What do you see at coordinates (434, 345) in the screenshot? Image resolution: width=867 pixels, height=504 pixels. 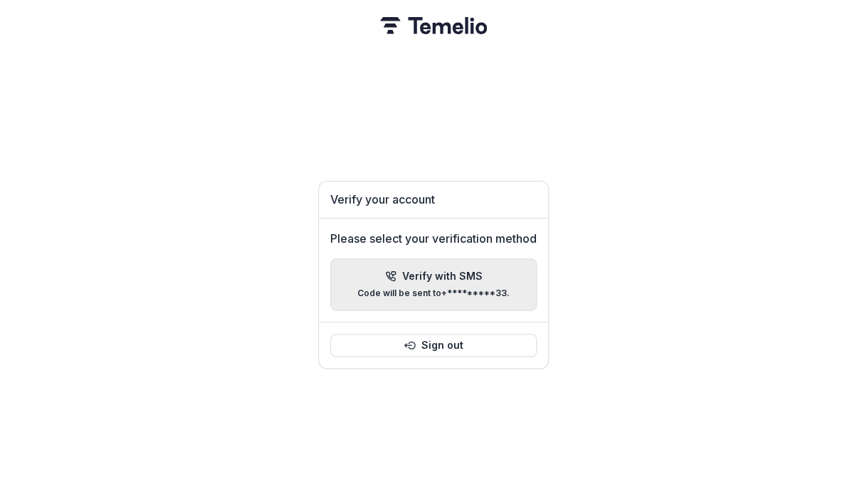 I see `button: Sign out` at bounding box center [434, 345].